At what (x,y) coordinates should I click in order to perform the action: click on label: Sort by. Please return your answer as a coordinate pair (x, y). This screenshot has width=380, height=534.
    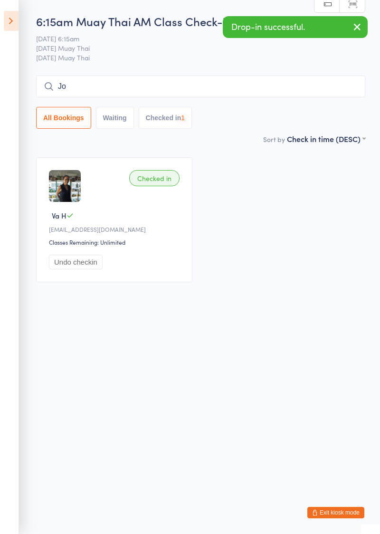
    Looking at the image, I should click on (274, 139).